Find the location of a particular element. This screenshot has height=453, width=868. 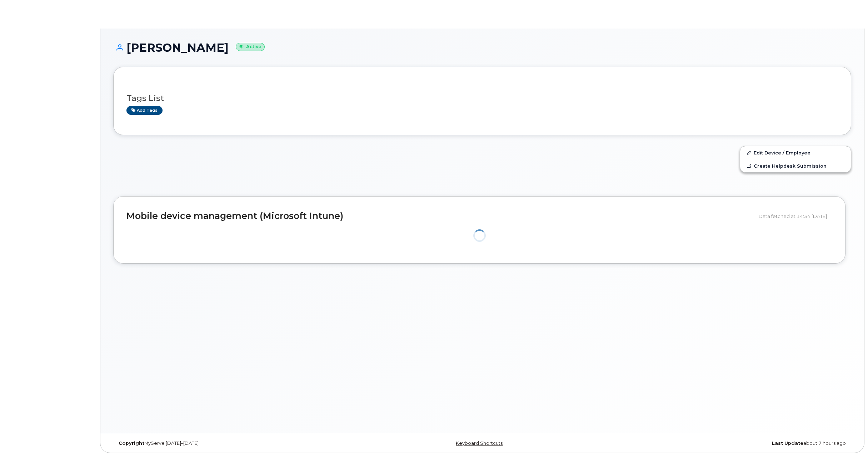

small: Active is located at coordinates (250, 47).